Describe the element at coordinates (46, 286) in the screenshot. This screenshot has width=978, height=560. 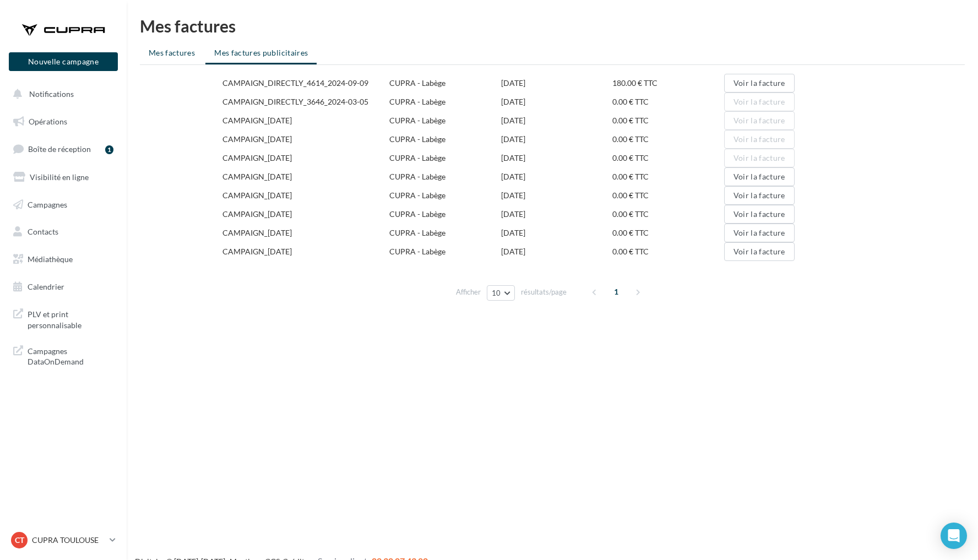
I see `span: Calendrier` at that location.